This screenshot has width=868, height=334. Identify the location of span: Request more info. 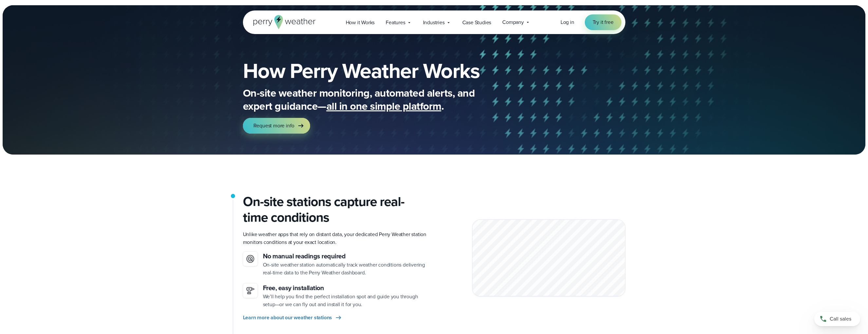
(274, 125).